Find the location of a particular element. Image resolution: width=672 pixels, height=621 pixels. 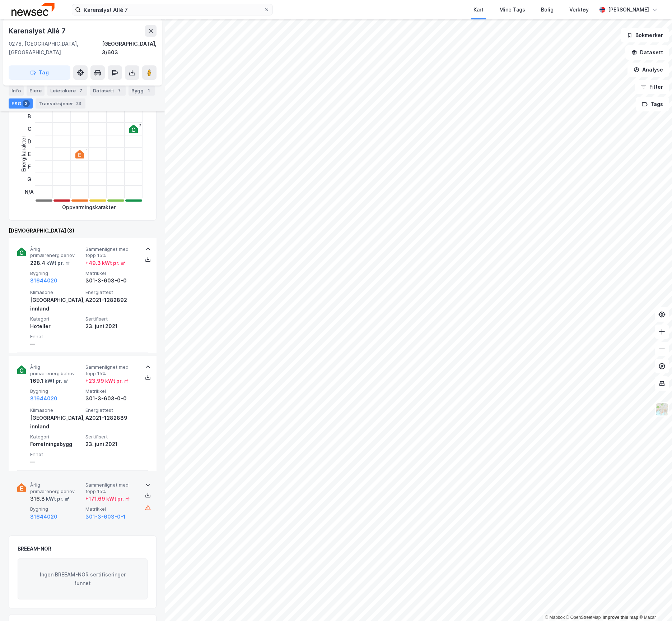

div: Bygg is located at coordinates (142, 91).